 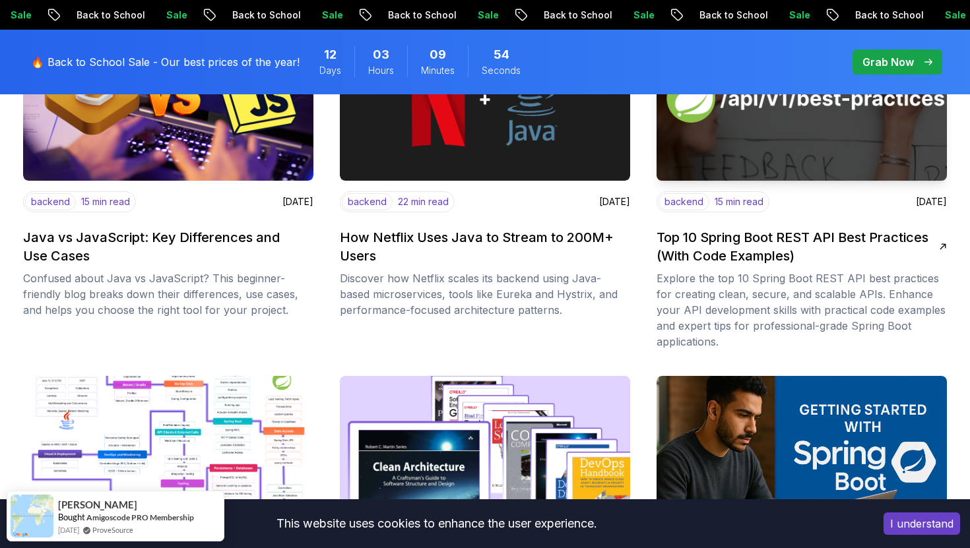 I want to click on a: Amigoscode PRO Membership, so click(x=140, y=517).